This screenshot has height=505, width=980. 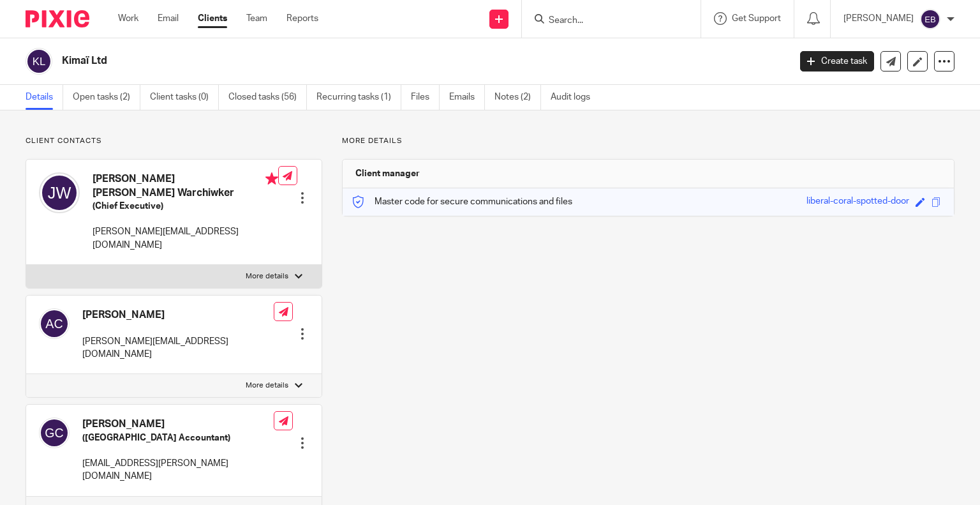 I want to click on h2: Kimaï Ltd, so click(x=350, y=61).